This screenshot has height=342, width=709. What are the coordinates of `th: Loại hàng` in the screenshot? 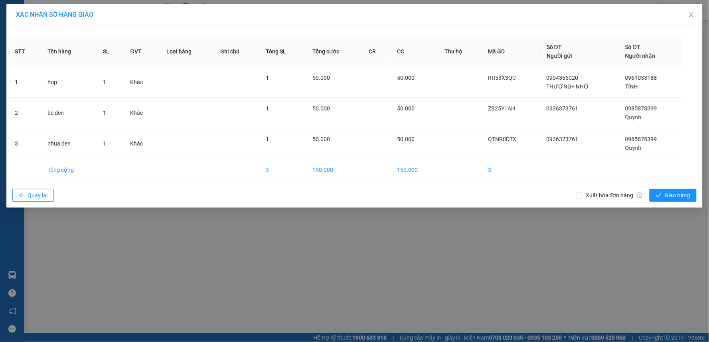 It's located at (187, 51).